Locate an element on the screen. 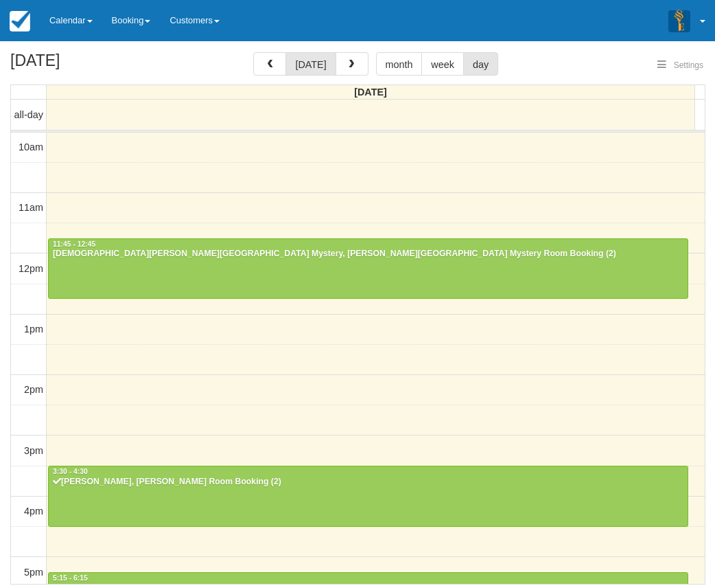  button: month is located at coordinates (400, 64).